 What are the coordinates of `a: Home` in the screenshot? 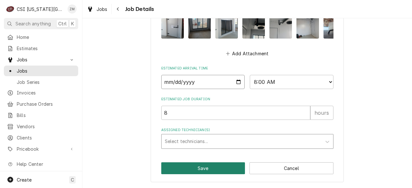 It's located at (41, 37).